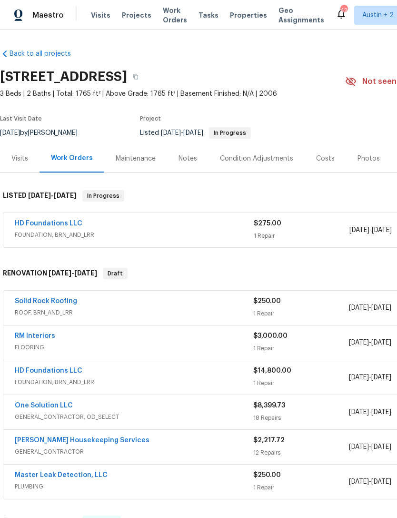 The height and width of the screenshot is (518, 397). What do you see at coordinates (72, 158) in the screenshot?
I see `div: Work Orders` at bounding box center [72, 158].